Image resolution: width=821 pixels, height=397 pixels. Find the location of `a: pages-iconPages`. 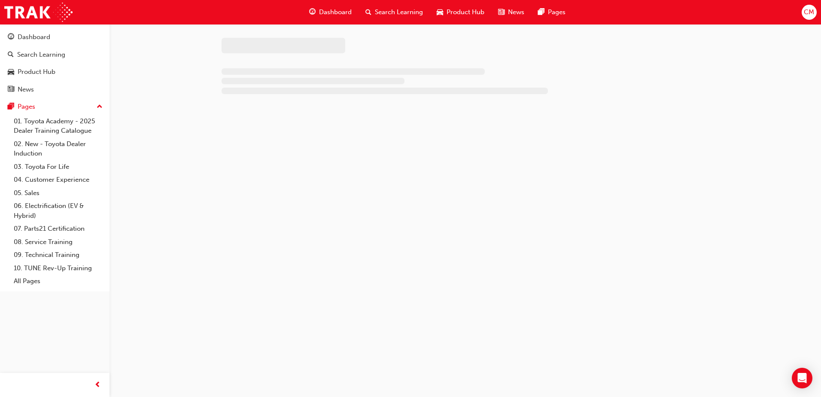

a: pages-iconPages is located at coordinates (552, 12).